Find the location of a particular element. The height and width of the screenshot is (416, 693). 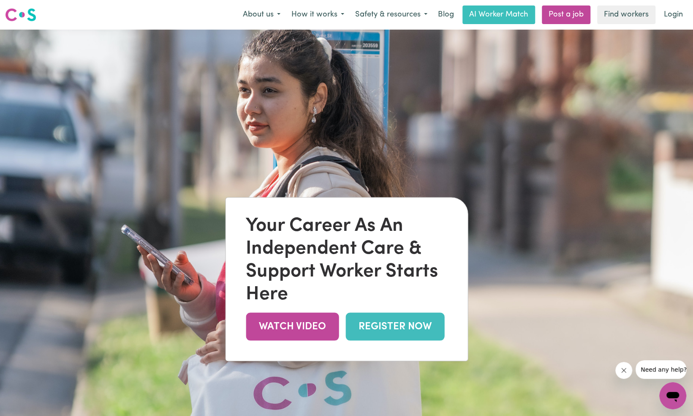

img: Careseekers logo is located at coordinates (21, 15).